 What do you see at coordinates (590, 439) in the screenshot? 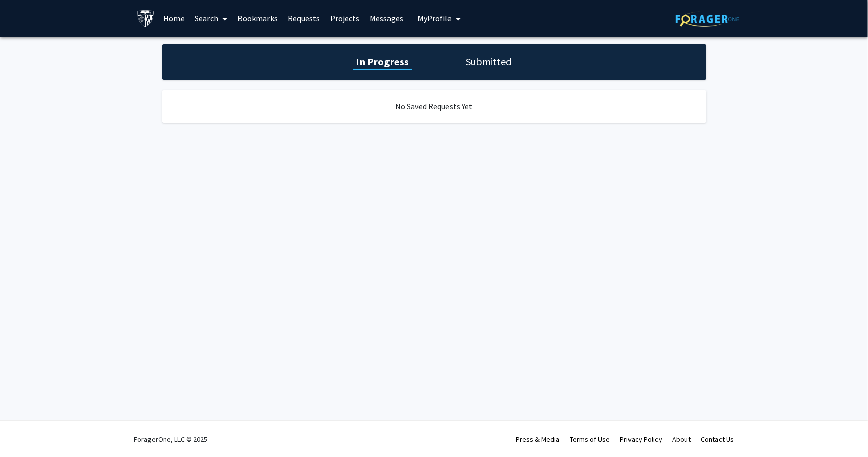
I see `a: Terms of Use` at bounding box center [590, 439].